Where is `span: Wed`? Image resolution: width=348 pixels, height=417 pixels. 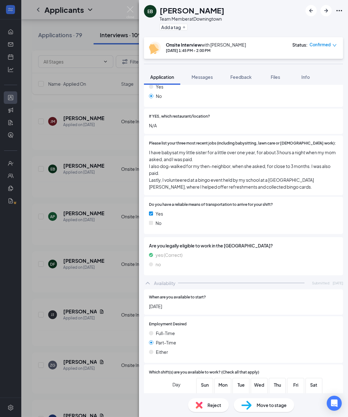 span: Wed is located at coordinates (259, 385).